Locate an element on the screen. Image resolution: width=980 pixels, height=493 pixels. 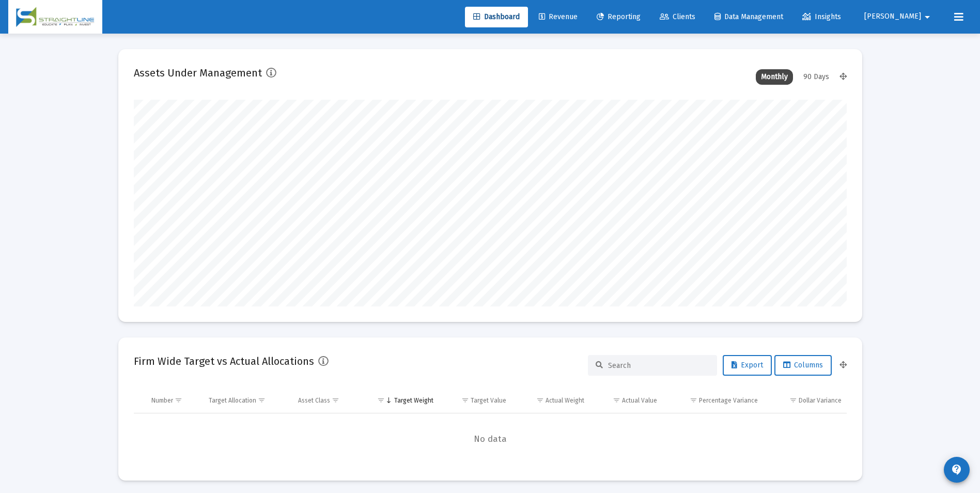
span: Export is located at coordinates (747, 365).